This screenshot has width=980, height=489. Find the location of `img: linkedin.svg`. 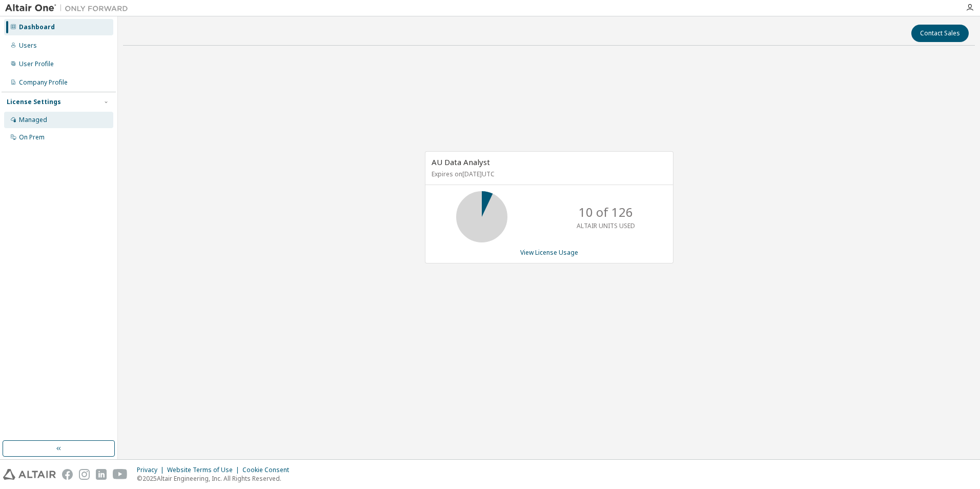

img: linkedin.svg is located at coordinates (101, 474).